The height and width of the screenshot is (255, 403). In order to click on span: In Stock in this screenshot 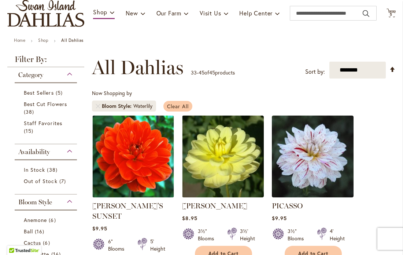, I will do `click(34, 169)`.